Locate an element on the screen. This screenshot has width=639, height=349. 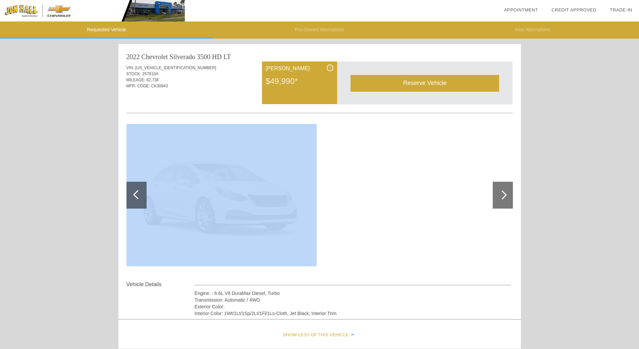
div: $49,990* is located at coordinates (300, 81).